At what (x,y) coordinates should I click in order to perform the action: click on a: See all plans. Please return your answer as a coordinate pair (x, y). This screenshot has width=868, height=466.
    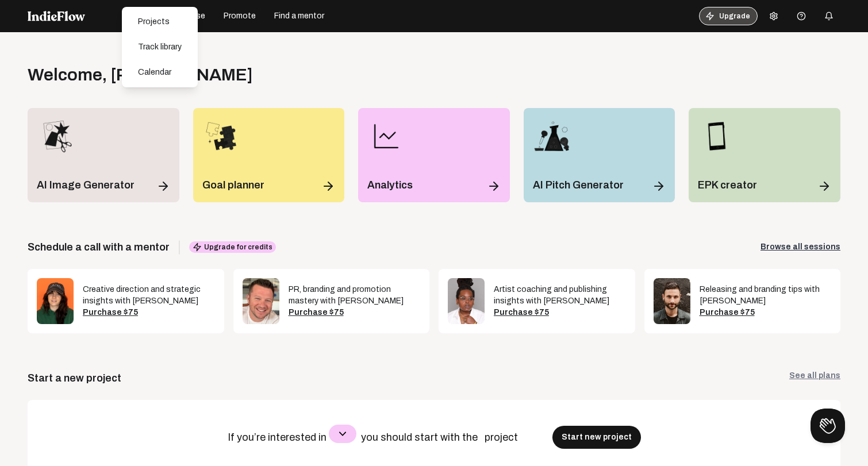
    Looking at the image, I should click on (814, 378).